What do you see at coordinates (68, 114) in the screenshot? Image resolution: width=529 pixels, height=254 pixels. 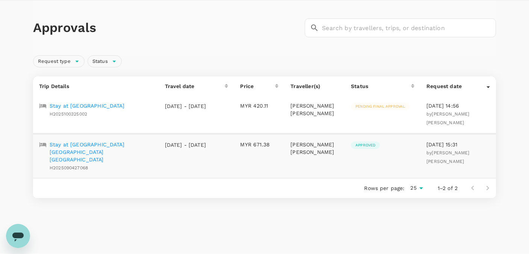 I see `span: H2025100325002` at bounding box center [68, 114].